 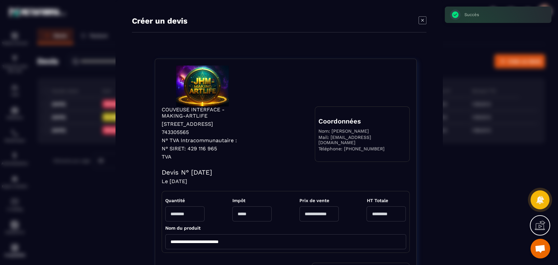 What do you see at coordinates (185, 200) in the screenshot?
I see `span: Quantité` at bounding box center [185, 200].